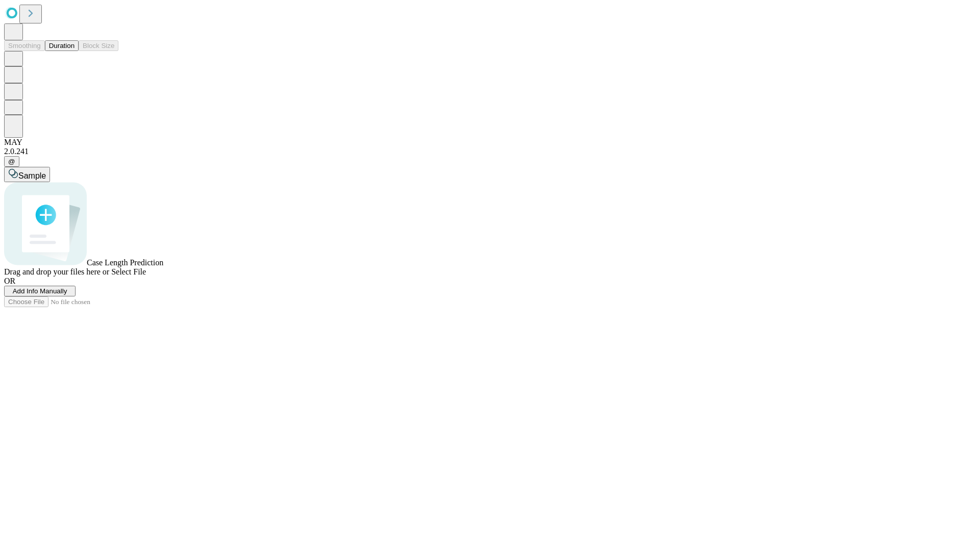 The height and width of the screenshot is (551, 980). I want to click on span: Select File, so click(129, 272).